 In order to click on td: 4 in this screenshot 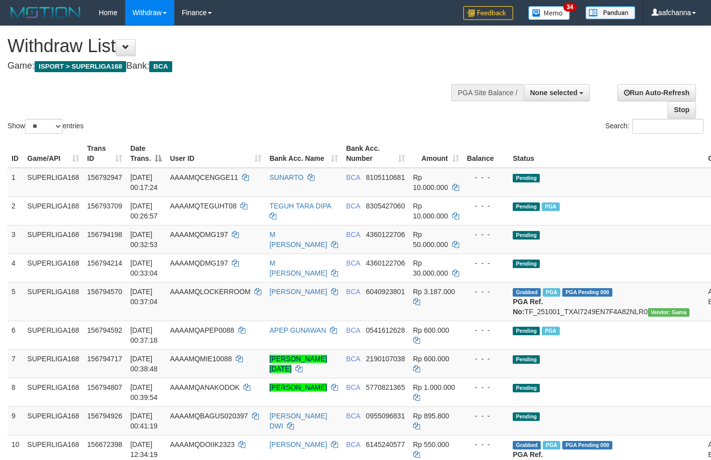, I will do `click(16, 268)`.